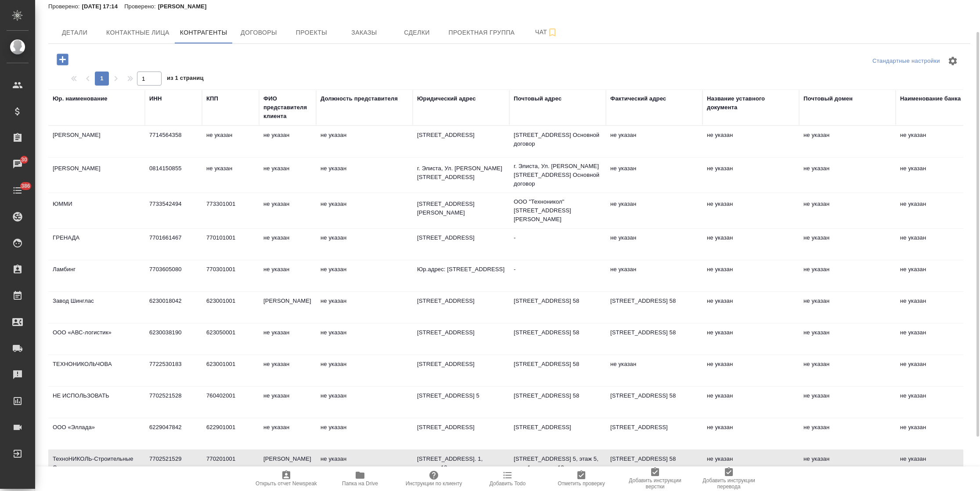 This screenshot has width=980, height=491. I want to click on p: Проверено:, so click(65, 6).